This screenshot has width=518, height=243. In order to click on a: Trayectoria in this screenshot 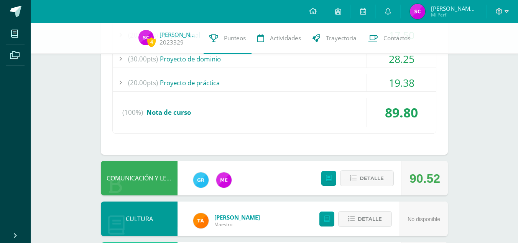, I will do `click(334, 38)`.